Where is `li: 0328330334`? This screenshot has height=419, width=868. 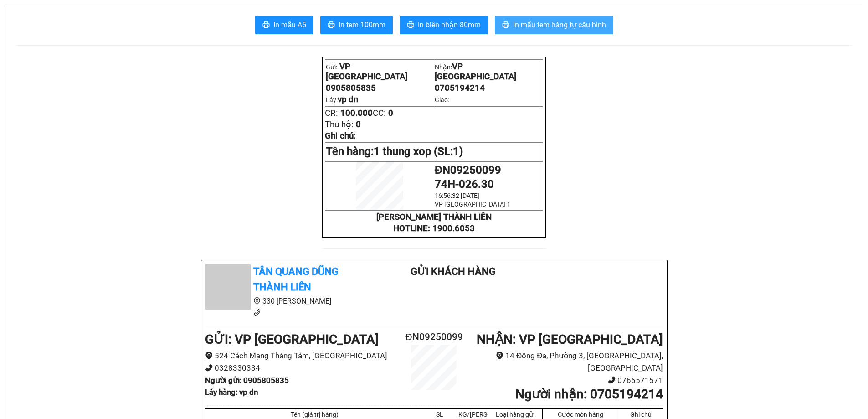
li: 0328330334 is located at coordinates (300, 368).